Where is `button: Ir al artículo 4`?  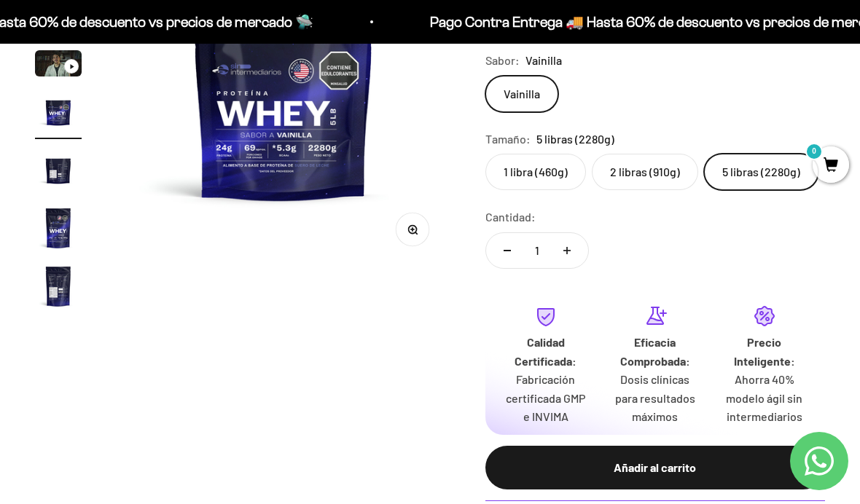
button: Ir al artículo 4 is located at coordinates (59, 113).